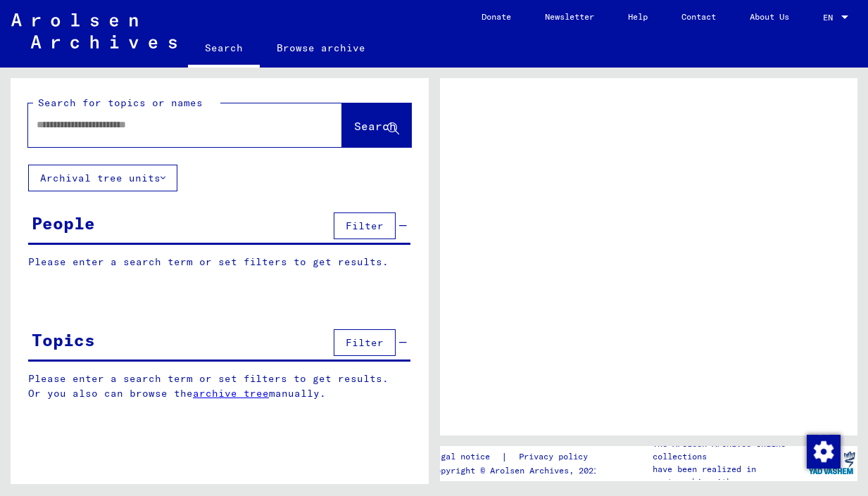  What do you see at coordinates (556, 456) in the screenshot?
I see `a: Privacy policy` at bounding box center [556, 456].